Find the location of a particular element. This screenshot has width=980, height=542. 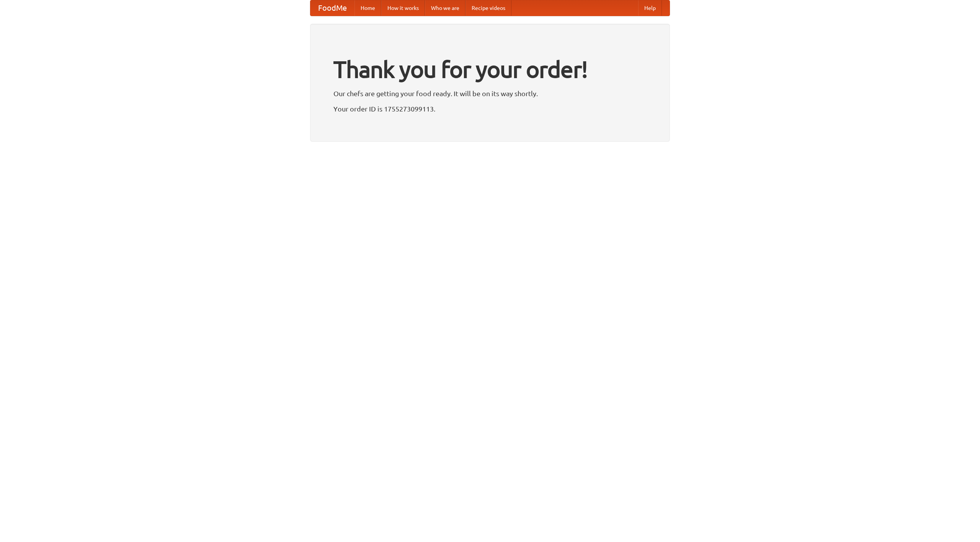

a: How it works is located at coordinates (403, 9).